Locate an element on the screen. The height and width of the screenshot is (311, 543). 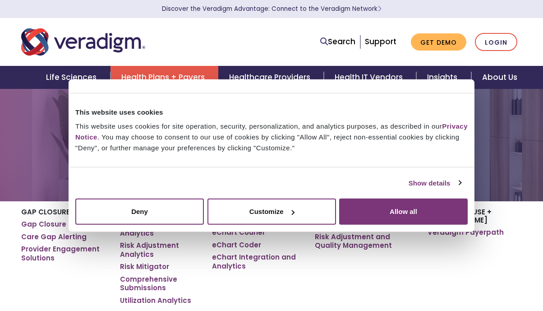
a: Health IT Vendors is located at coordinates (370, 77).